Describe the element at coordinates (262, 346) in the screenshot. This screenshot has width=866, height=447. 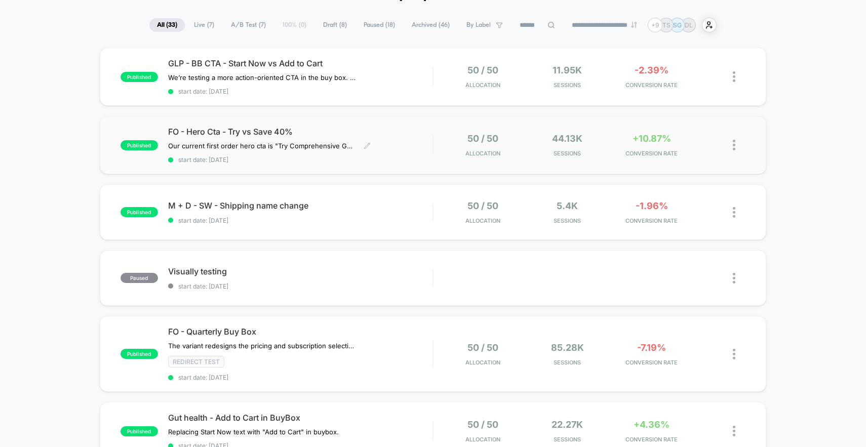
I see `span: The variant redesigns the pricing and subscription selection interface by introducing a more stru...` at that location.